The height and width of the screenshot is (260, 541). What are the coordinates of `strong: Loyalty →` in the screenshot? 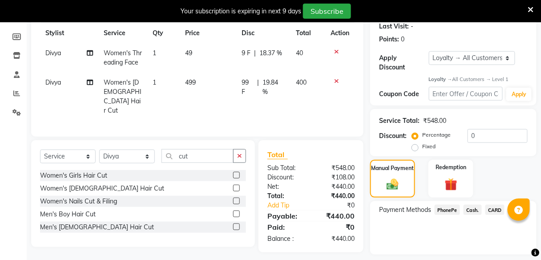 It's located at (440, 79).